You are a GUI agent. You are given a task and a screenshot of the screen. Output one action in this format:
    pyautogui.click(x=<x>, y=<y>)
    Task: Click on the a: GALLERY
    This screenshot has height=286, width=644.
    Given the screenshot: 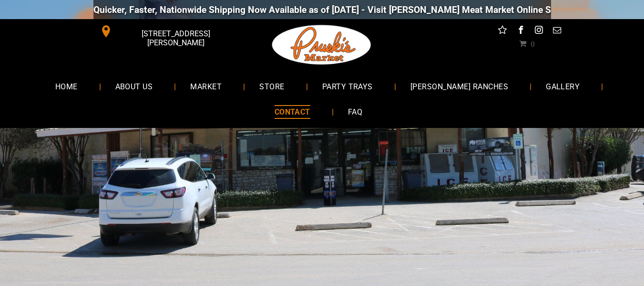 What is the action you would take?
    pyautogui.click(x=562, y=86)
    